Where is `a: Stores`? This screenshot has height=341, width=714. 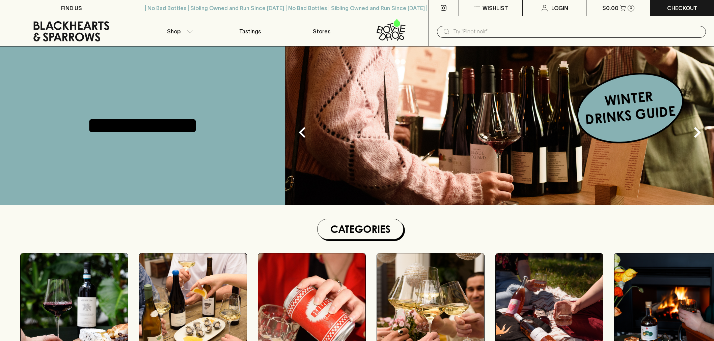
a: Stores is located at coordinates (321, 31).